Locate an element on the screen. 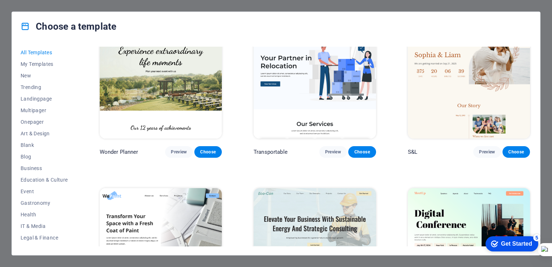  span: Gastronomy is located at coordinates (44, 203).